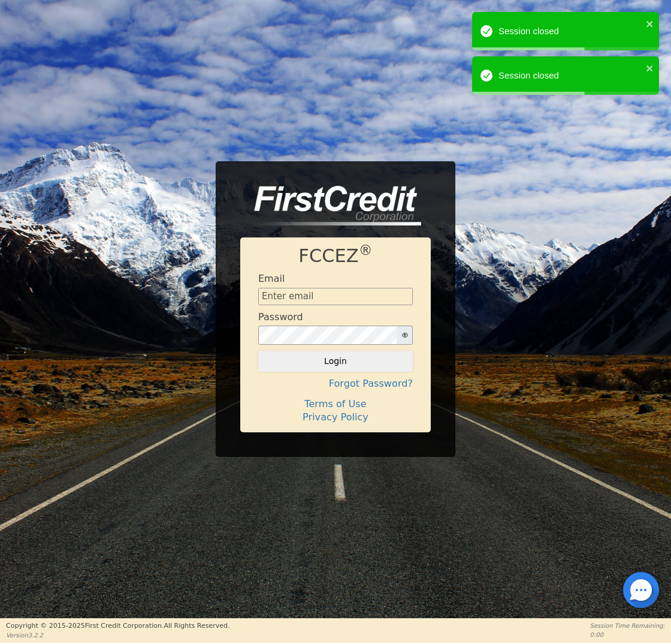 The width and height of the screenshot is (671, 644). I want to click on input: Enter email, so click(336, 296).